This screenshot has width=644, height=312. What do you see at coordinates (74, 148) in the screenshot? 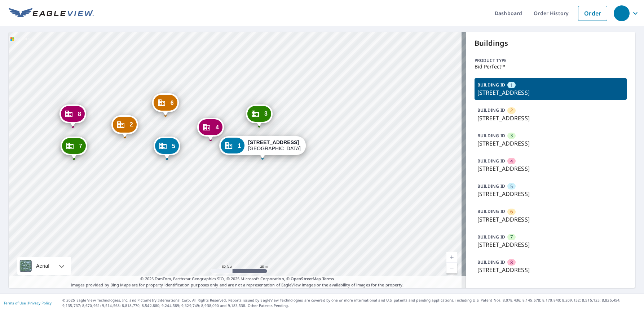
I see `div: Dropped pin, building 7, Commercial property, 10202 Challenger 7 Drive Jacinto City, TX 77029` at bounding box center [74, 148].